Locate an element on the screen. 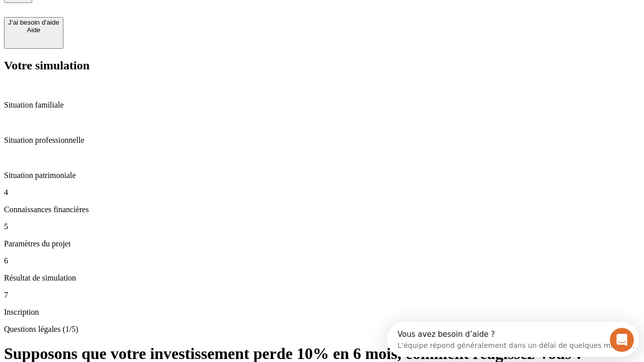 The height and width of the screenshot is (362, 644). p: Résultat de simulation is located at coordinates (322, 278).